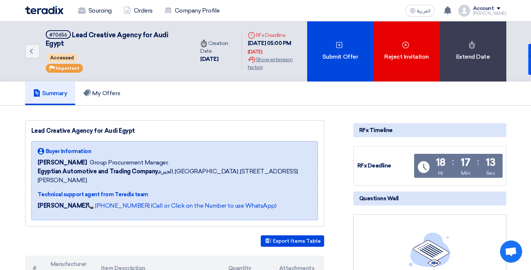 This screenshot has height=270, width=531. Describe the element at coordinates (420, 11) in the screenshot. I see `button: العربية` at that location.